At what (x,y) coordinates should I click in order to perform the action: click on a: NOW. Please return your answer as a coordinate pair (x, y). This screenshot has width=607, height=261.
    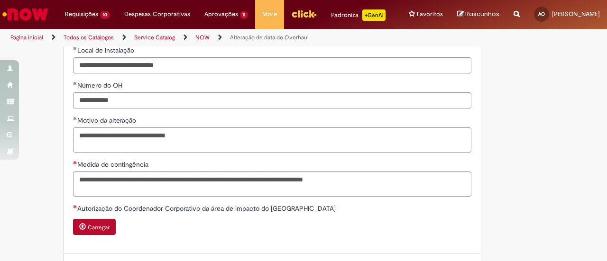
    Looking at the image, I should click on (203, 37).